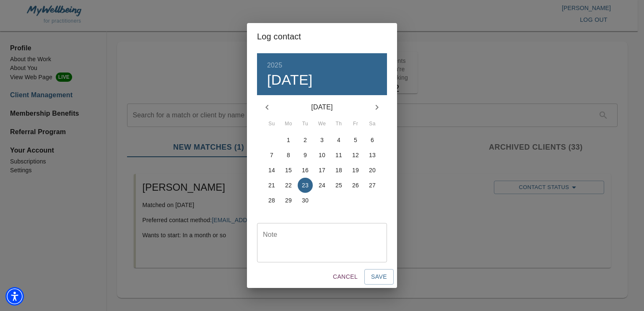 The image size is (644, 311). I want to click on p: 3, so click(322, 140).